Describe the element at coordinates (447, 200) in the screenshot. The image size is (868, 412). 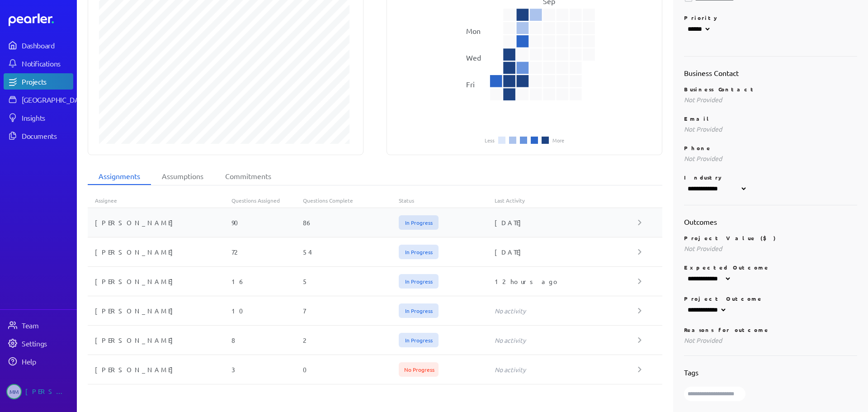
I see `div: Status` at that location.